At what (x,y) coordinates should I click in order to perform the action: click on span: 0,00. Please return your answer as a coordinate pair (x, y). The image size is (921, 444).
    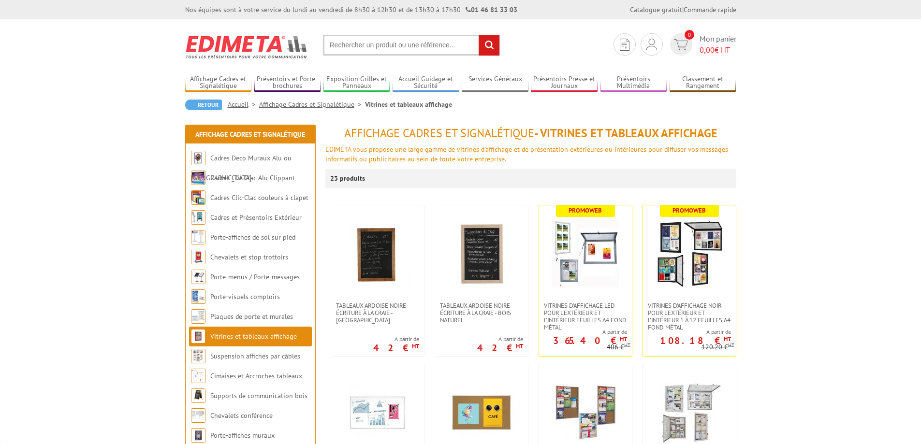
    Looking at the image, I should click on (707, 50).